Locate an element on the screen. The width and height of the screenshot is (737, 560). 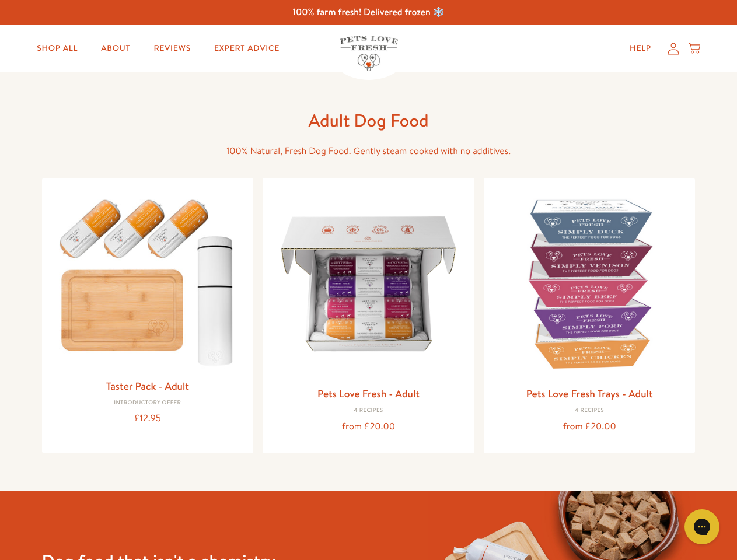
button: Gorgias live chat is located at coordinates (24, 22).